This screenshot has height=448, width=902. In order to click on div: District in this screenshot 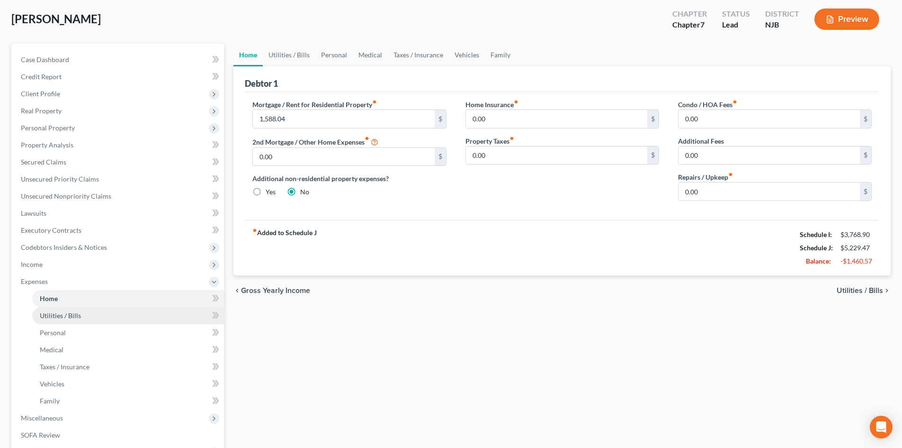, I will do `click(783, 14)`.